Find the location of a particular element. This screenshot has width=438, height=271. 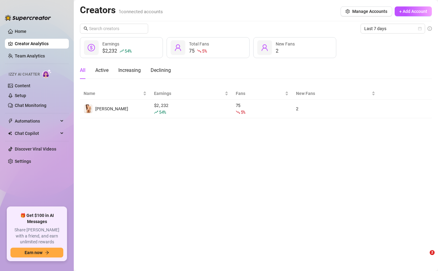

span: Automations is located at coordinates (37, 121).